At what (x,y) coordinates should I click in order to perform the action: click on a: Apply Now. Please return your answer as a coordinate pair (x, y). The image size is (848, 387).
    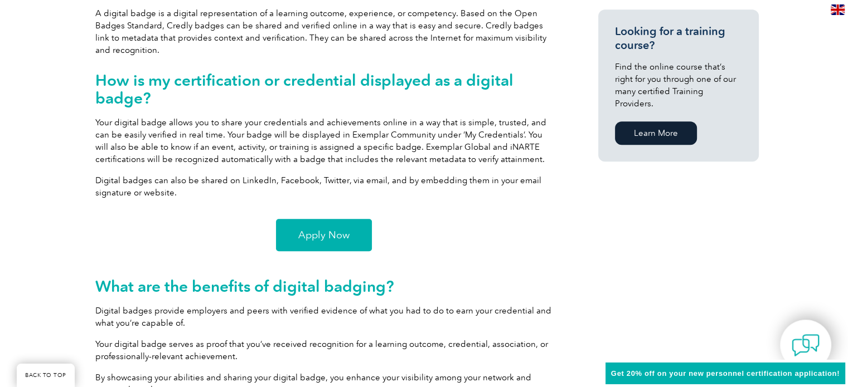
    Looking at the image, I should click on (324, 235).